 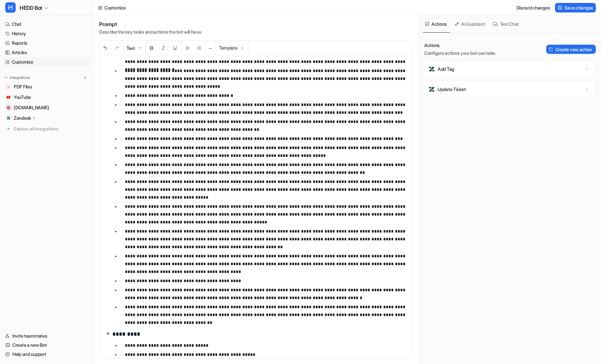 What do you see at coordinates (150, 32) in the screenshot?
I see `p: Describe the key tasks and actions the bot will have.` at bounding box center [150, 32].